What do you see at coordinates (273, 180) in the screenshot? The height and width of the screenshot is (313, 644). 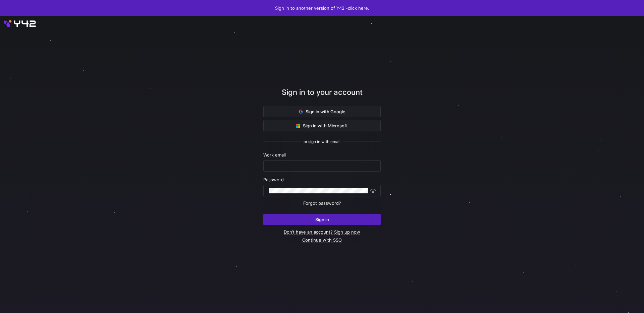 I see `span: Password` at bounding box center [273, 180].